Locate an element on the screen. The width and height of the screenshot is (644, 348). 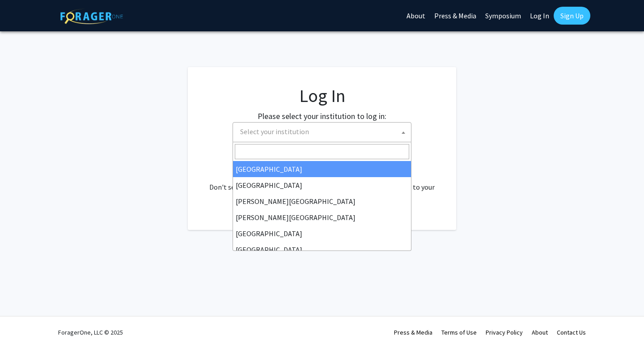
a: Press & Media is located at coordinates (413, 333).